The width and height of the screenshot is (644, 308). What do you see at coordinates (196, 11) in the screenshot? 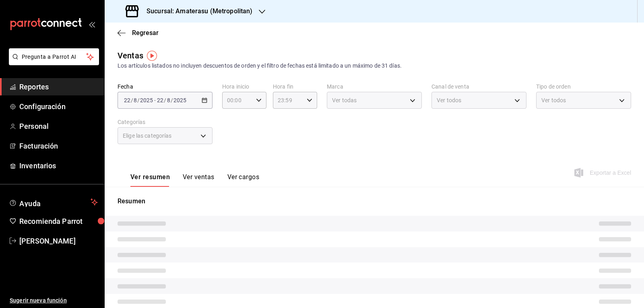
I see `h3: Sucursal: Amaterasu (Metropolitan)` at bounding box center [196, 11].